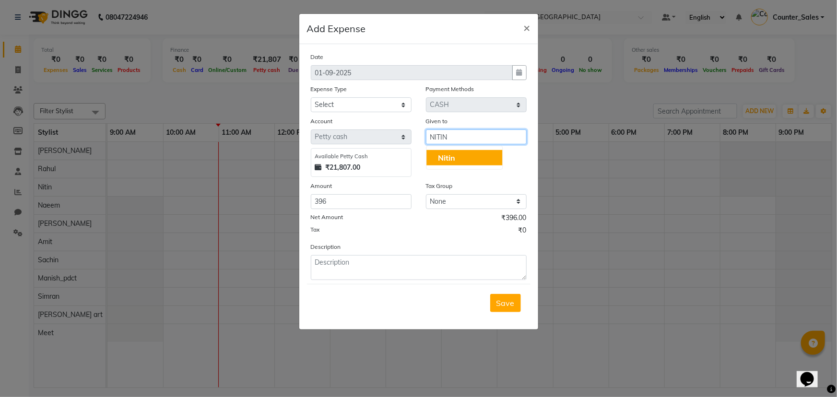 This screenshot has height=397, width=837. Describe the element at coordinates (336, 29) in the screenshot. I see `h5: Add Expense` at that location.